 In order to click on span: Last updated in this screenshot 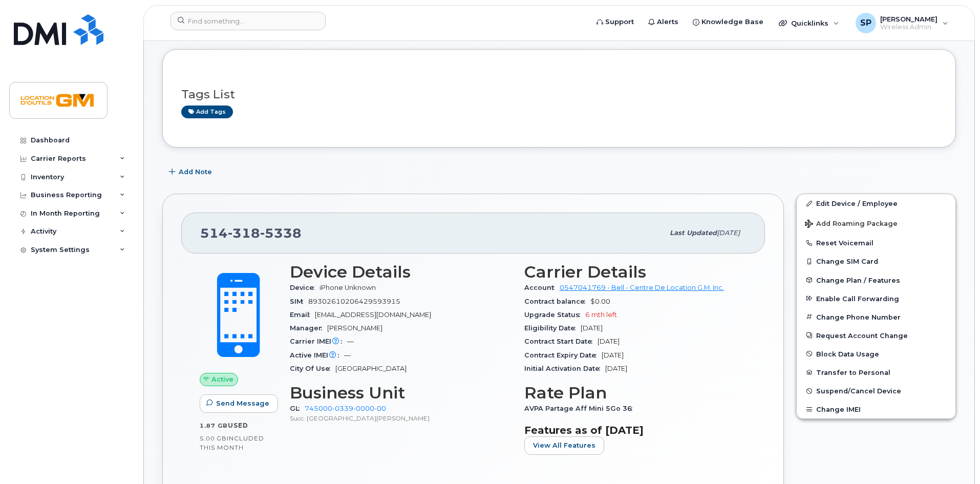, I will do `click(693, 232)`.